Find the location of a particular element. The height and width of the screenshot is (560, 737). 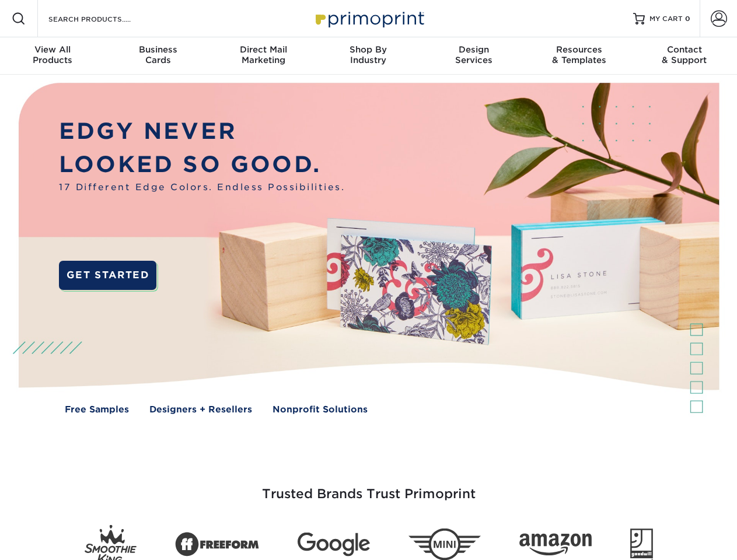

div: & Support is located at coordinates (684, 55).